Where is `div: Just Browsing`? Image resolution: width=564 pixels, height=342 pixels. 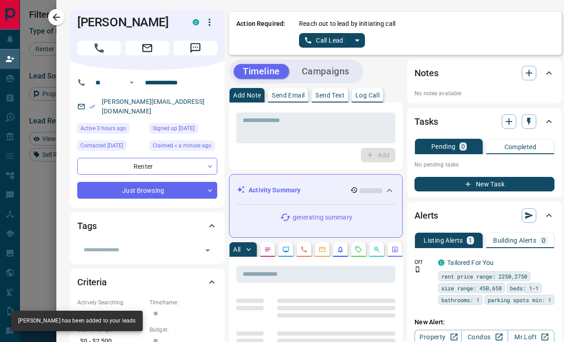 div: Just Browsing is located at coordinates (147, 190).